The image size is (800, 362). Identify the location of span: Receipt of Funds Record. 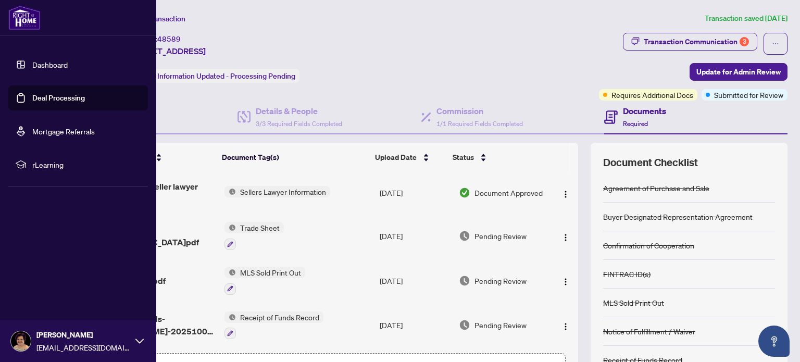
(280, 317).